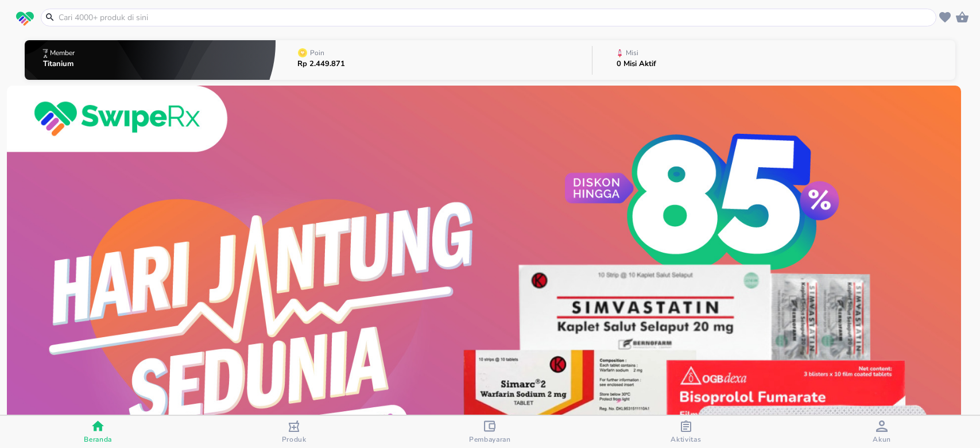 The width and height of the screenshot is (980, 448). I want to click on button: Pembayaran, so click(490, 431).